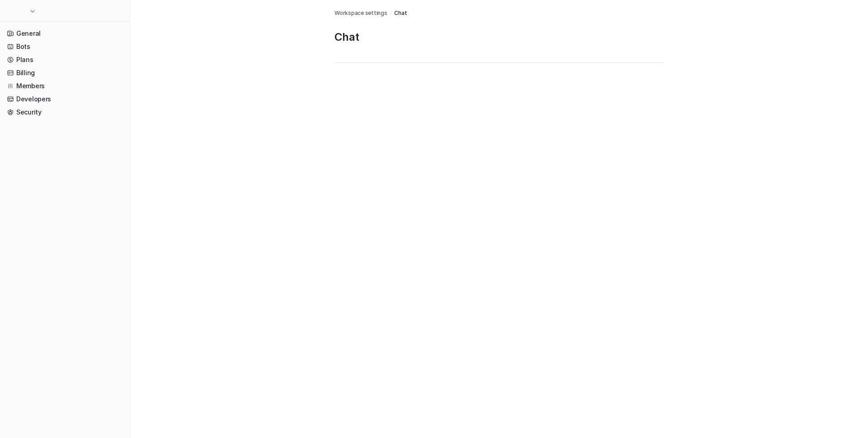 The width and height of the screenshot is (868, 438). What do you see at coordinates (65, 73) in the screenshot?
I see `a: Billing` at bounding box center [65, 73].